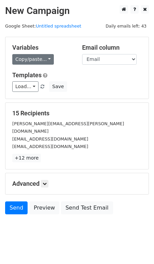 The image size is (154, 264). I want to click on div: Chat Widget, so click(137, 248).